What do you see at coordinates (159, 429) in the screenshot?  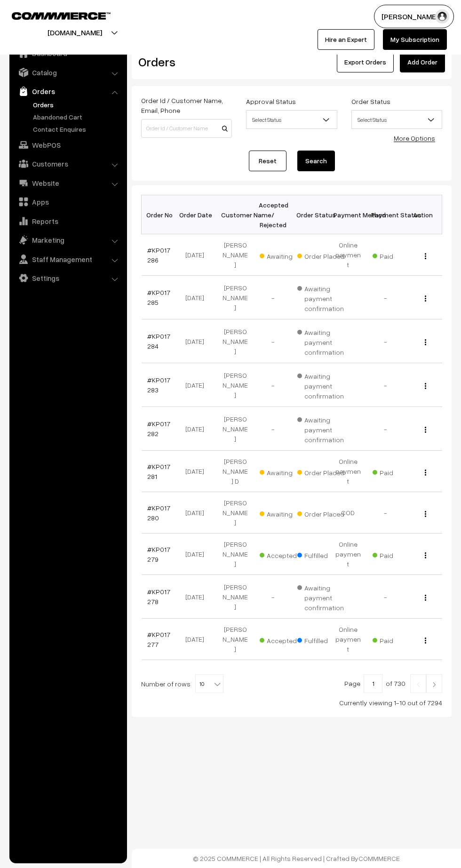 I see `a: #KP017282` at bounding box center [159, 429].